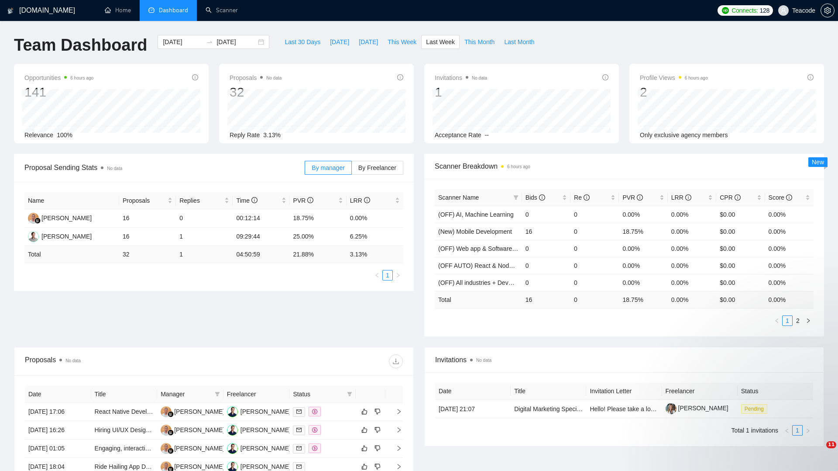  Describe the element at coordinates (402, 42) in the screenshot. I see `button: This Week` at that location.